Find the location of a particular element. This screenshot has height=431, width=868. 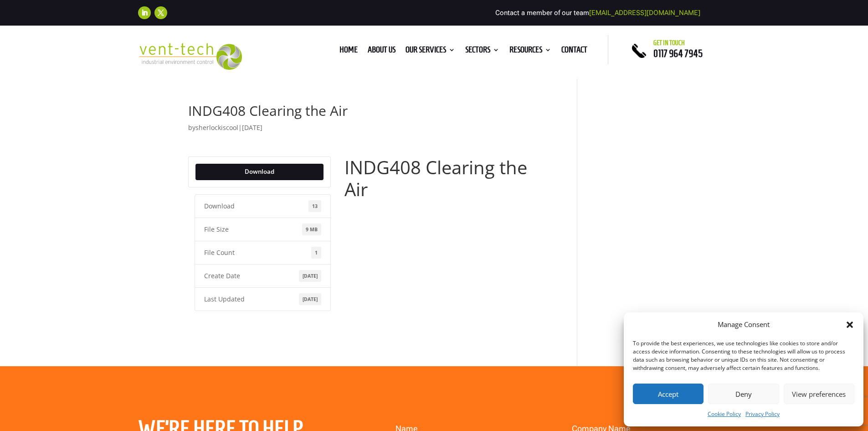

li: Last Updated is located at coordinates (263, 299).